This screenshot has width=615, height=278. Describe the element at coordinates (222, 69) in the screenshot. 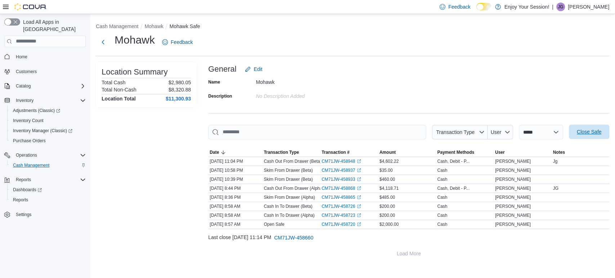

I see `h3: General` at that location.